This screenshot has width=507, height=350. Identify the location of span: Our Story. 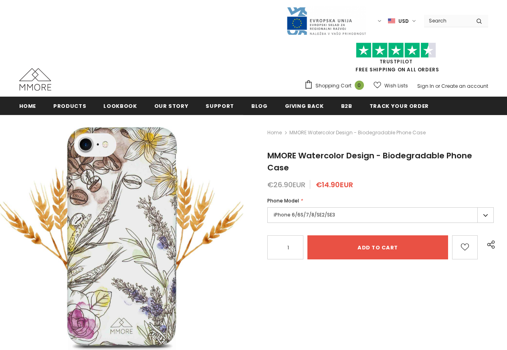
(172, 106).